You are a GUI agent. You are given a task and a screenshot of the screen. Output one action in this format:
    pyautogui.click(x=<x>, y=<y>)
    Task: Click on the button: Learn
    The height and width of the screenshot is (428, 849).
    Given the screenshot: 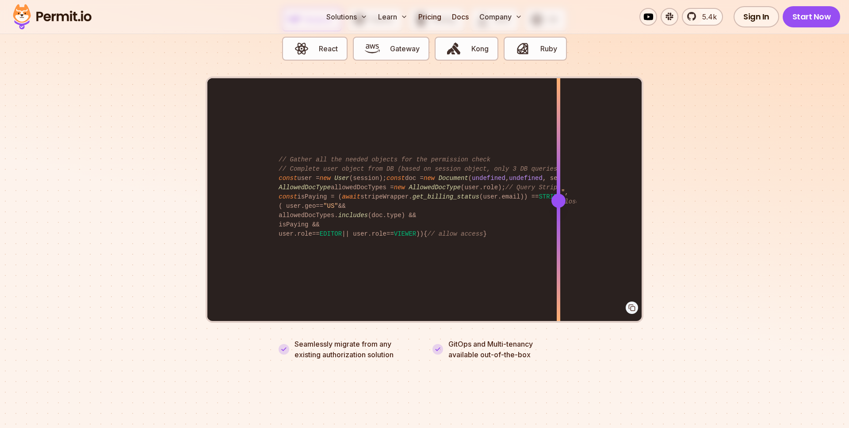 What is the action you would take?
    pyautogui.click(x=393, y=17)
    